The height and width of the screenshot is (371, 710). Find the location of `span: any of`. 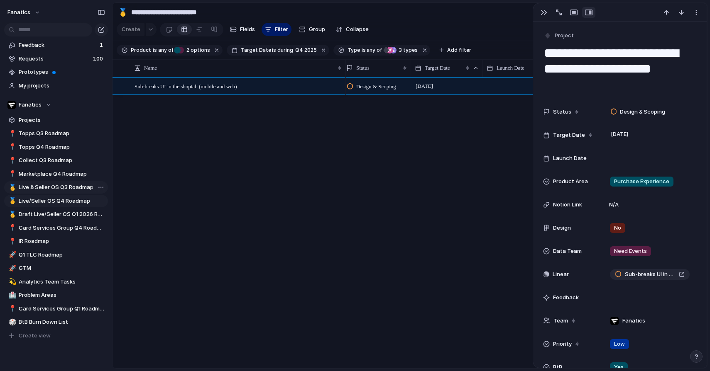

span: any of is located at coordinates (165, 50).